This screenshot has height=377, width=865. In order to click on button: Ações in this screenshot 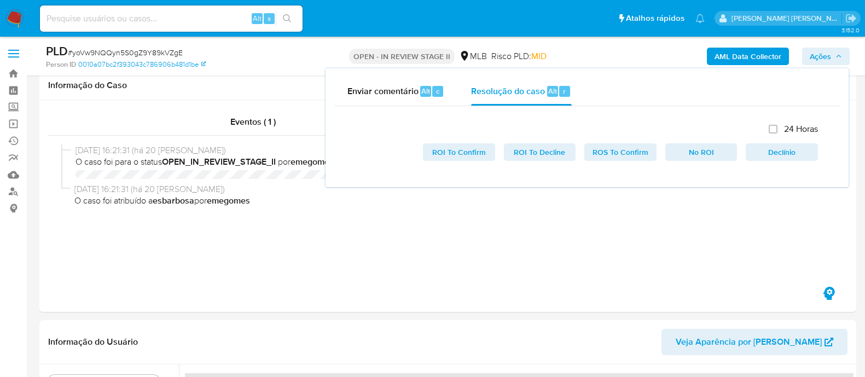, I will do `click(826, 56)`.